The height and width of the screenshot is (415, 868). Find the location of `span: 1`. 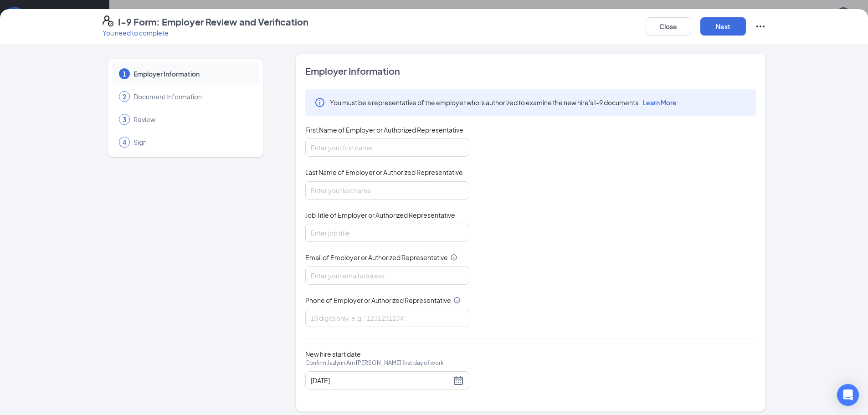

span: 1 is located at coordinates (125, 74).